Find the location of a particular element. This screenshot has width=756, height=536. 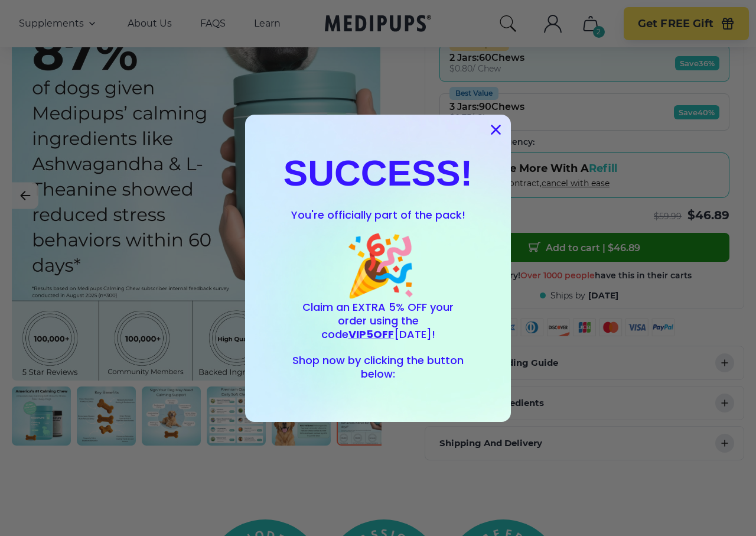

span: Shop now by clicking the button below: is located at coordinates (378, 367).